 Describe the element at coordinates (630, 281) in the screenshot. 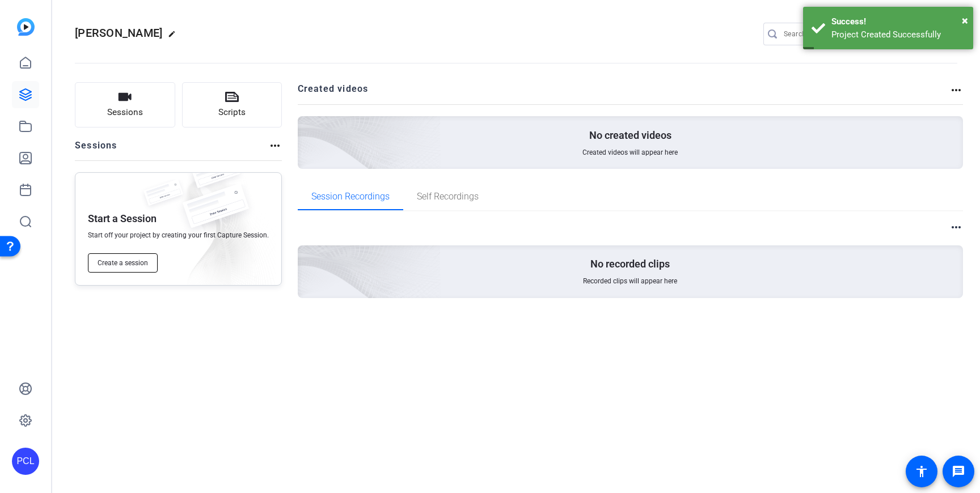

I see `span: Recorded clips will appear here` at that location.